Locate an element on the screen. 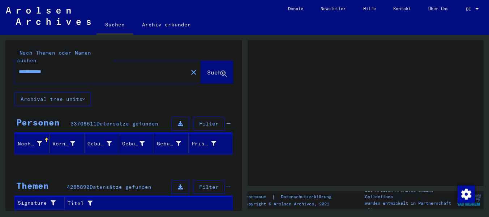  img: Arolsen_neg.svg is located at coordinates (48, 16).